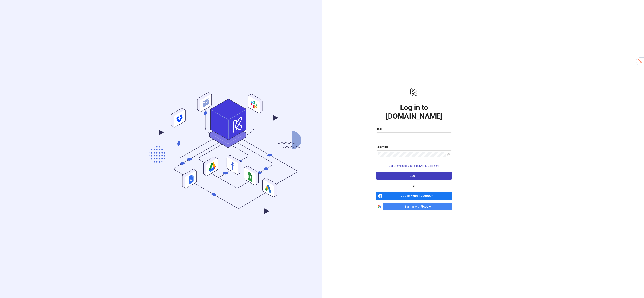 The height and width of the screenshot is (298, 644). Describe the element at coordinates (383, 147) in the screenshot. I see `label: Password` at that location.